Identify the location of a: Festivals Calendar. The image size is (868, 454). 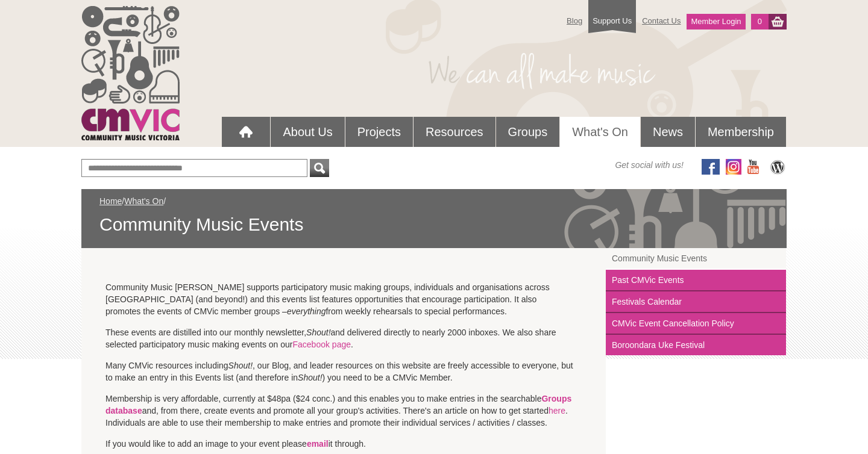
(696, 302).